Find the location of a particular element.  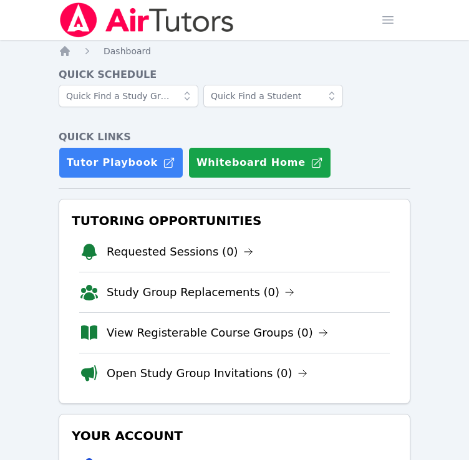

h4: Quick Links is located at coordinates (234, 137).